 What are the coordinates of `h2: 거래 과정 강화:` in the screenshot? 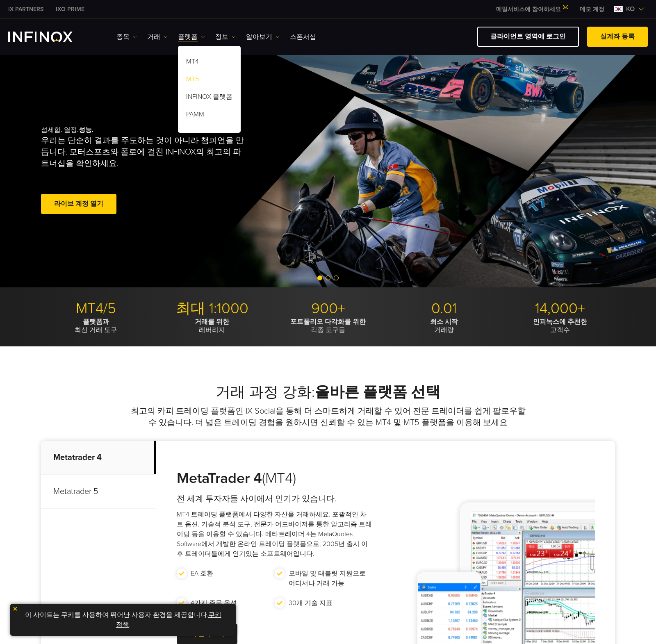 It's located at (328, 392).